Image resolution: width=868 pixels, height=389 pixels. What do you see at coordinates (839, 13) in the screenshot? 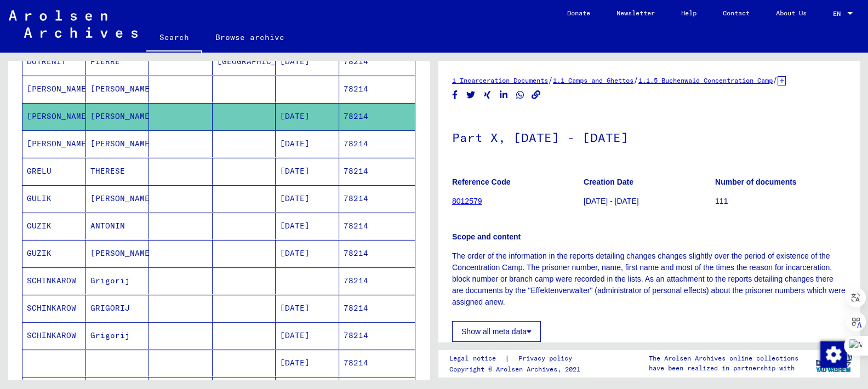
I see `span: EN` at bounding box center [839, 13].